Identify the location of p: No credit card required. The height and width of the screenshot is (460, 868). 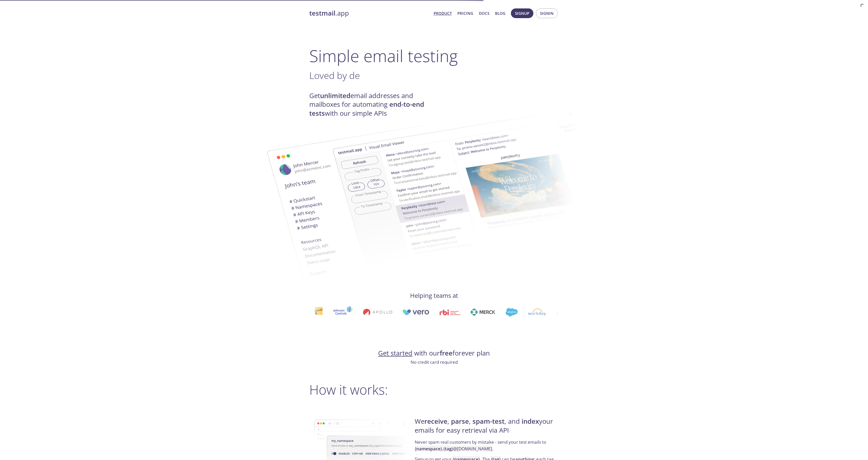
(434, 363).